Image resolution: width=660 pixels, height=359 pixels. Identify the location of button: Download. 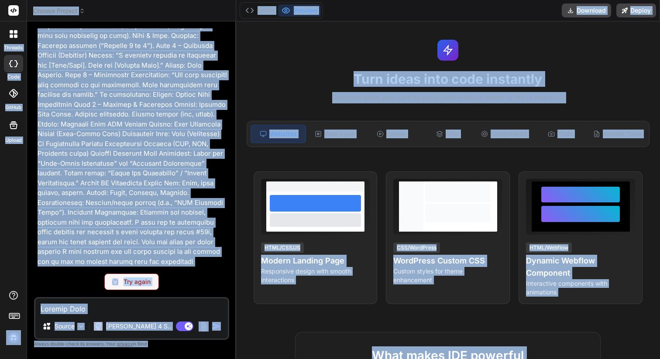
(586, 10).